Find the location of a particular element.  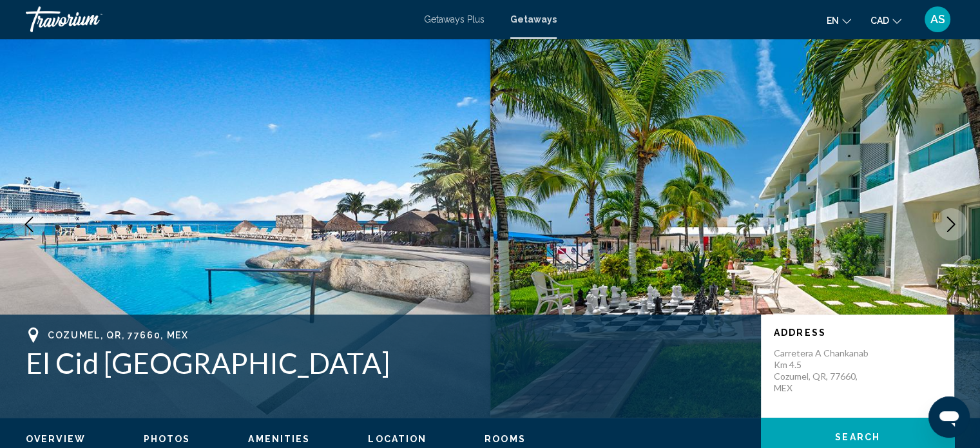

button: Previous image is located at coordinates (29, 224).